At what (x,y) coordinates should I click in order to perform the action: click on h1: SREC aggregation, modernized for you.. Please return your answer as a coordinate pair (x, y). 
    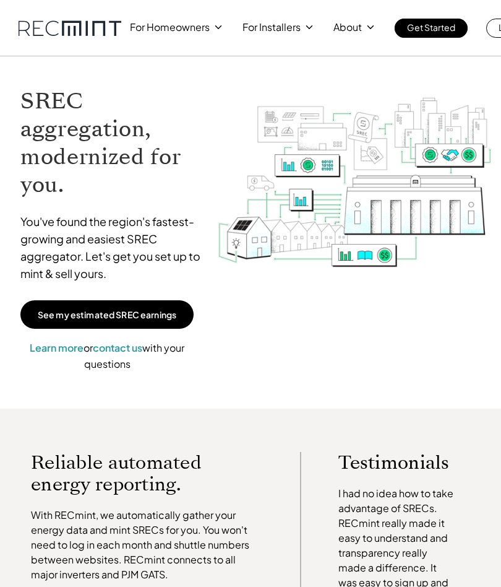
    Looking at the image, I should click on (113, 143).